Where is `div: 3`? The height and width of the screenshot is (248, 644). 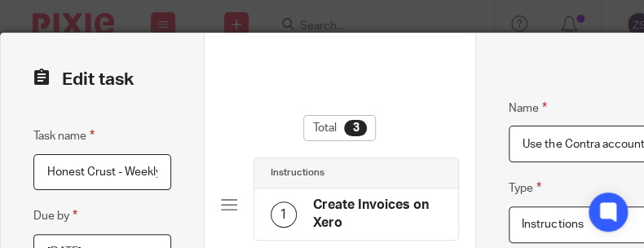
div: 3 is located at coordinates (355, 128).